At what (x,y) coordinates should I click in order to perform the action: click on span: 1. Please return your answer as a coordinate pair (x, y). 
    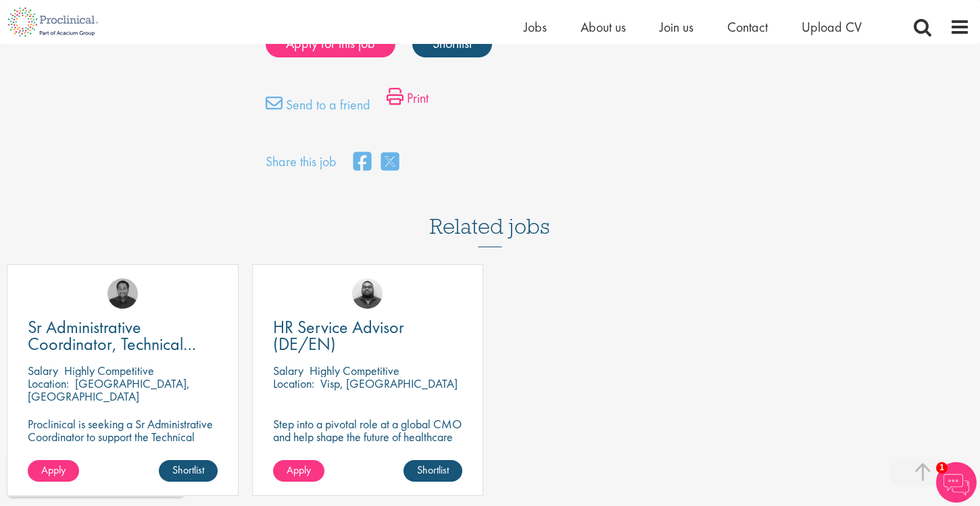
    Looking at the image, I should click on (941, 467).